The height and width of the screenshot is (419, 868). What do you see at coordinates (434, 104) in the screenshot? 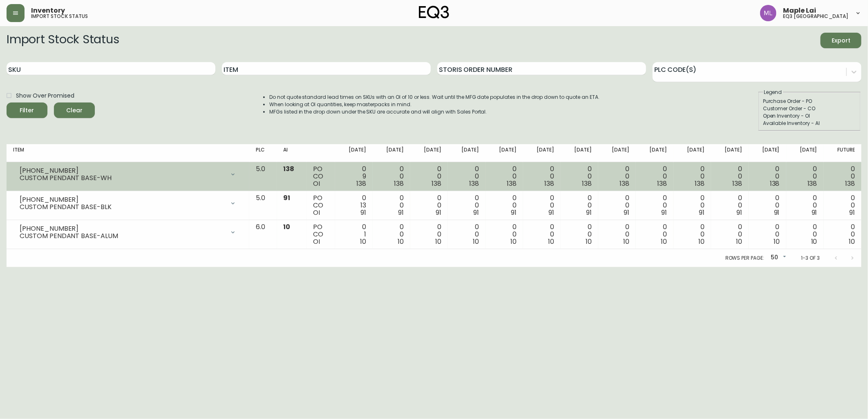
I see `li: When looking at OI quantities, keep masterpacks in mind.` at bounding box center [434, 104].